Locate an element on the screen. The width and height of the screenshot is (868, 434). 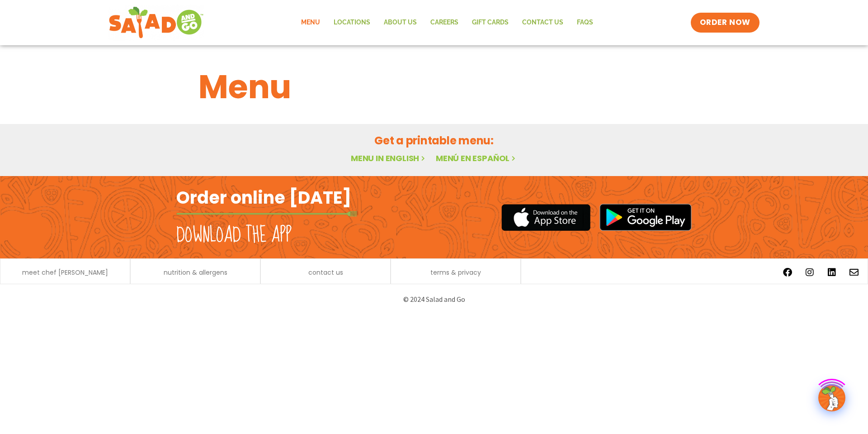
h2: Download the app is located at coordinates (234, 235).